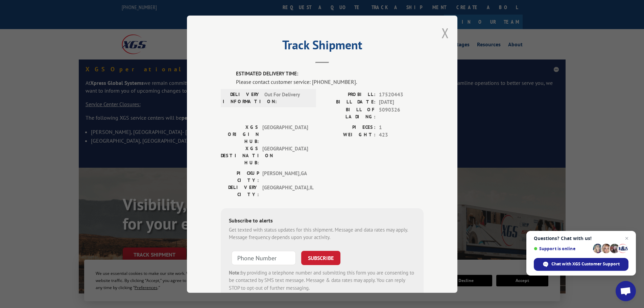  I want to click on span: Questions? Chat with us!, so click(581, 238).